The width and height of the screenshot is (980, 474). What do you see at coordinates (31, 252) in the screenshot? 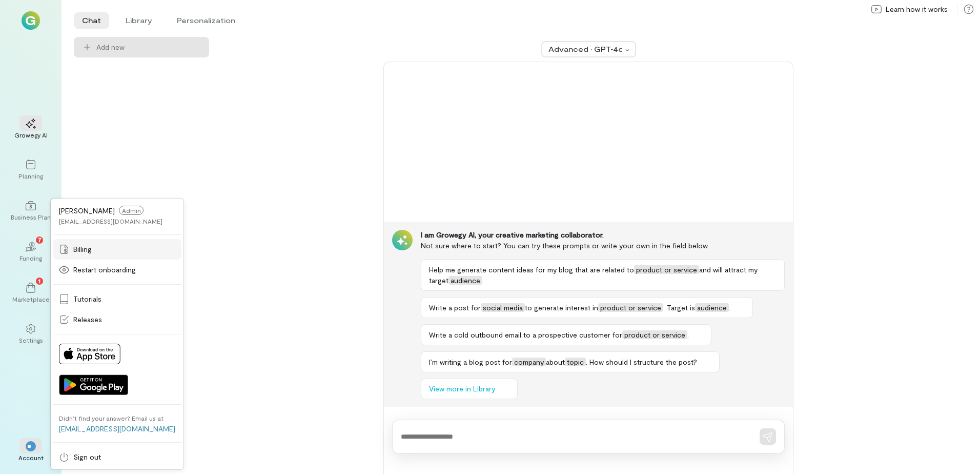
I see `a: Funding` at bounding box center [31, 252].